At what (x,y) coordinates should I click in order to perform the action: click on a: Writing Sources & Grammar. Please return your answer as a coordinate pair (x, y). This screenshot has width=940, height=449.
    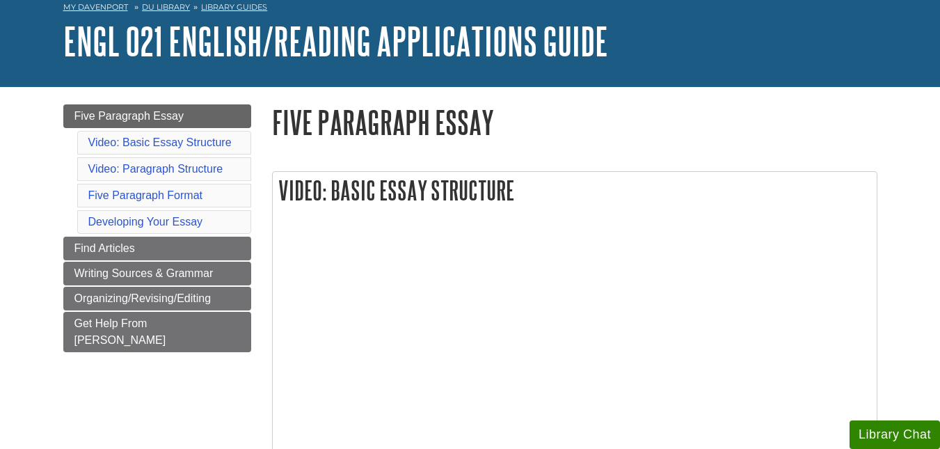
    Looking at the image, I should click on (157, 273).